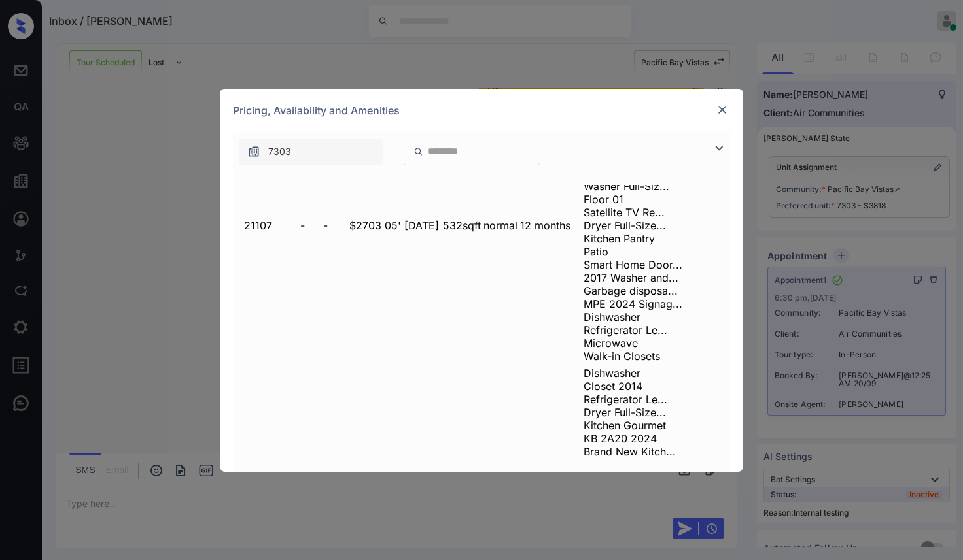  What do you see at coordinates (596, 252) in the screenshot?
I see `span: Patio` at bounding box center [596, 252].